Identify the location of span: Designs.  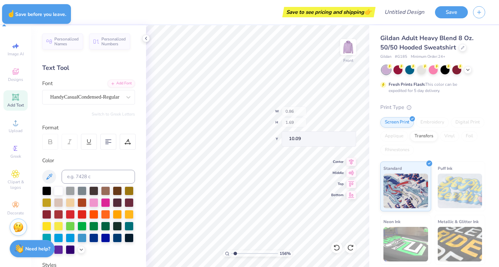
(16, 80).